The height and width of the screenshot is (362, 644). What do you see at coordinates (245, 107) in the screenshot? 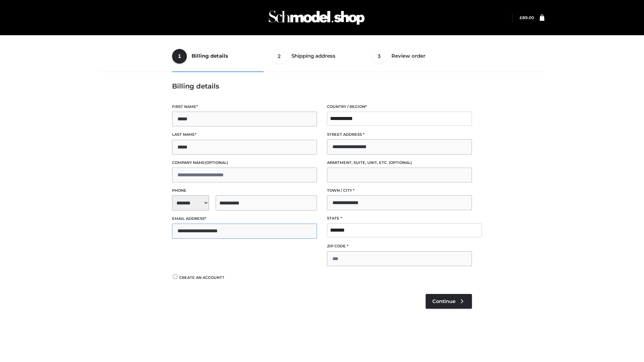
I see `label: First name` at bounding box center [245, 107].